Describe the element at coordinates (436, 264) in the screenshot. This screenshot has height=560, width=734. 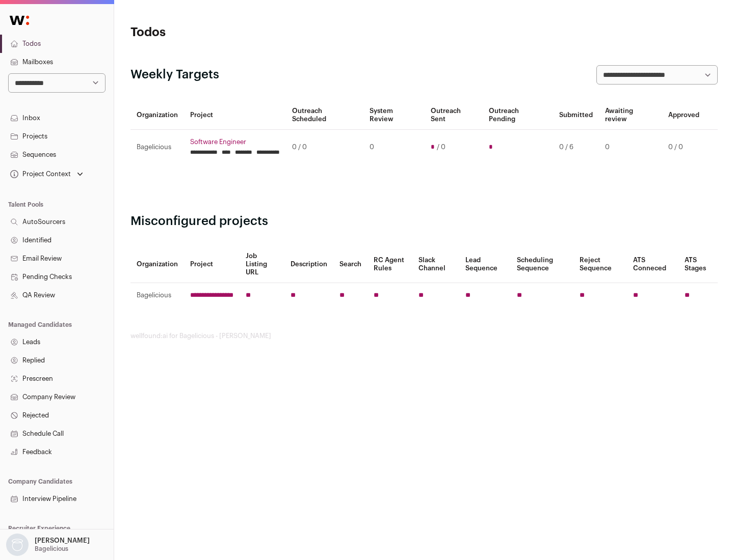
I see `th: Slack Channel` at that location.